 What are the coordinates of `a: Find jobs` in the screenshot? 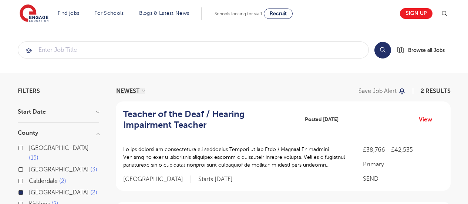 It's located at (68, 13).